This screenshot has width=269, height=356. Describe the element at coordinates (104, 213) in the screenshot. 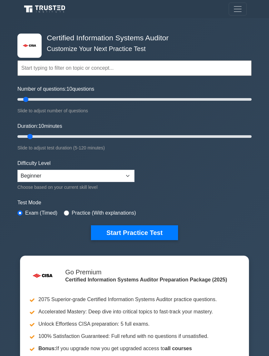

I see `label: Practice (With explanations)` at that location.